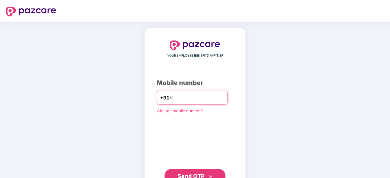  Describe the element at coordinates (180, 111) in the screenshot. I see `a: Change mobile number?` at that location.